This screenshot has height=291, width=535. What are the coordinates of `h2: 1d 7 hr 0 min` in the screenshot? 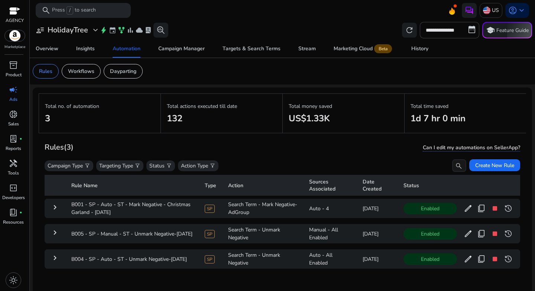 It's located at (465, 118).